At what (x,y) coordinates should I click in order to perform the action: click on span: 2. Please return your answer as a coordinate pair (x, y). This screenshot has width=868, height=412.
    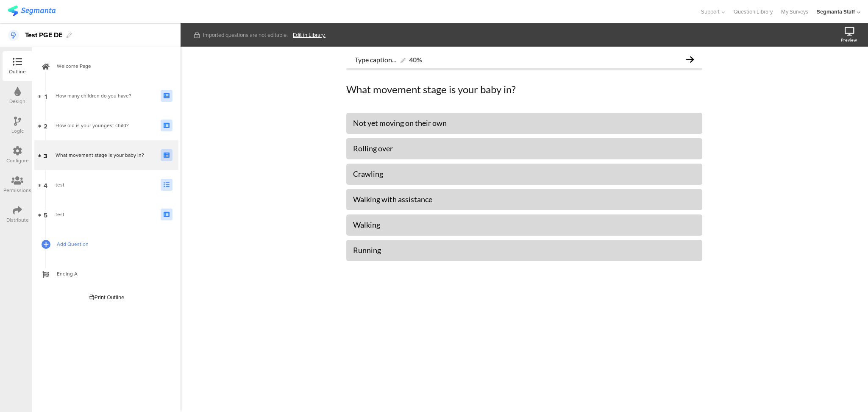
    Looking at the image, I should click on (45, 126).